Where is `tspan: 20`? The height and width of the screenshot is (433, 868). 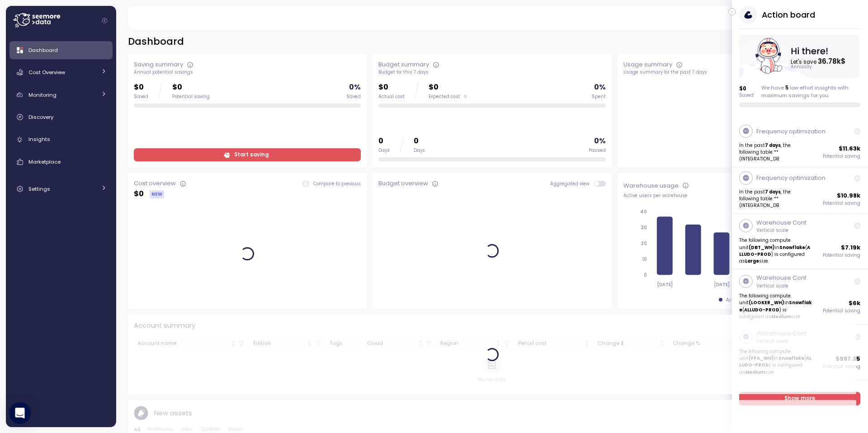
tspan: 20 is located at coordinates (644, 243).